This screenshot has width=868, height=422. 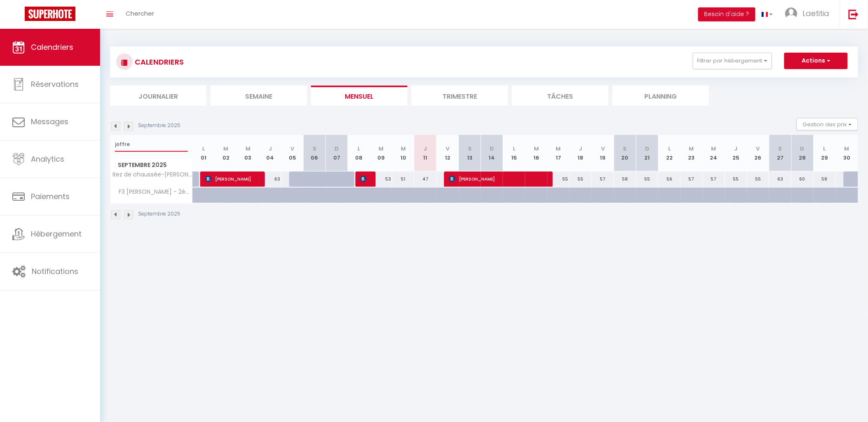 I want to click on th: 04, so click(x=270, y=153).